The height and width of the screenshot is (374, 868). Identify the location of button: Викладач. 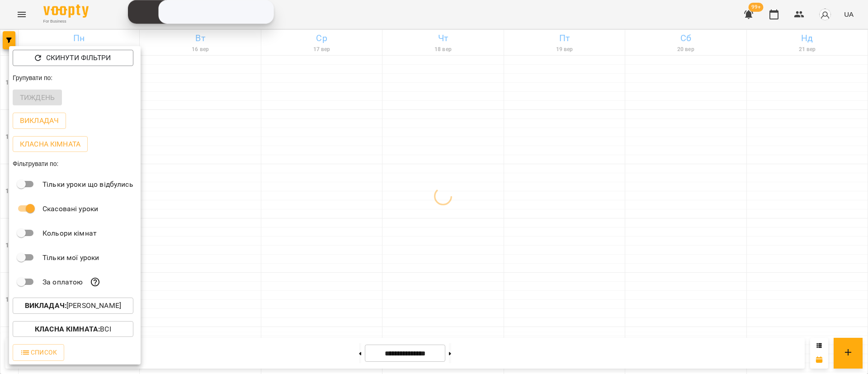
(39, 121).